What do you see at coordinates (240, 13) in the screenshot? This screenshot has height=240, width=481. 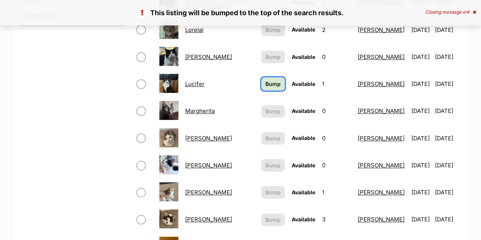 I see `p: This listing will be bumped to the top of the search results.` at bounding box center [240, 13].